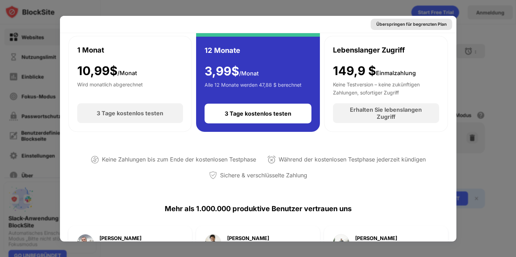 The height and width of the screenshot is (257, 516). Describe the element at coordinates (354, 71) in the screenshot. I see `font: 149,9 $` at that location.